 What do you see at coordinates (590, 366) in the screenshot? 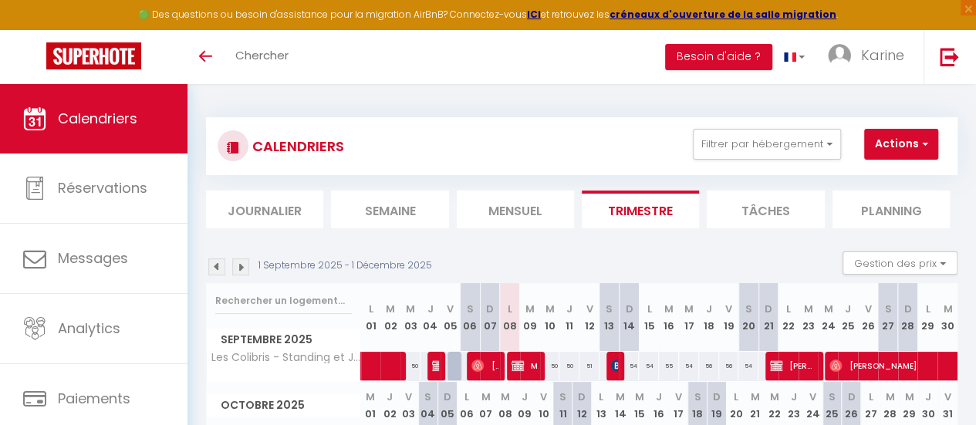
I see `div: 51` at bounding box center [590, 366].